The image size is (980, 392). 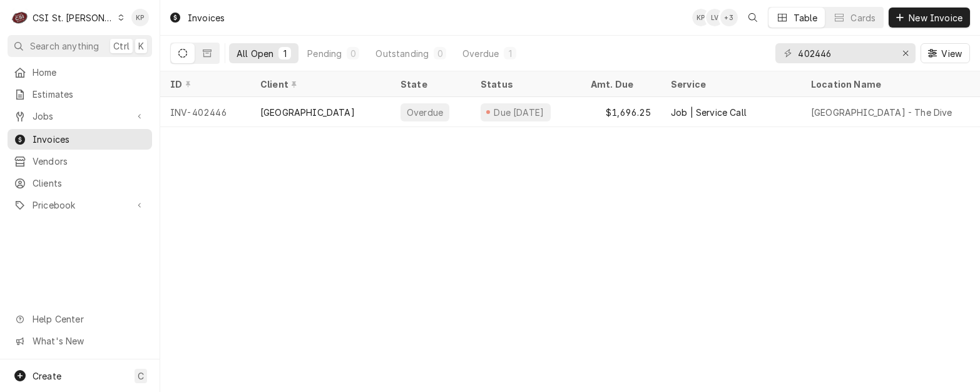 What do you see at coordinates (79, 205) in the screenshot?
I see `span: Pricebook` at bounding box center [79, 205].